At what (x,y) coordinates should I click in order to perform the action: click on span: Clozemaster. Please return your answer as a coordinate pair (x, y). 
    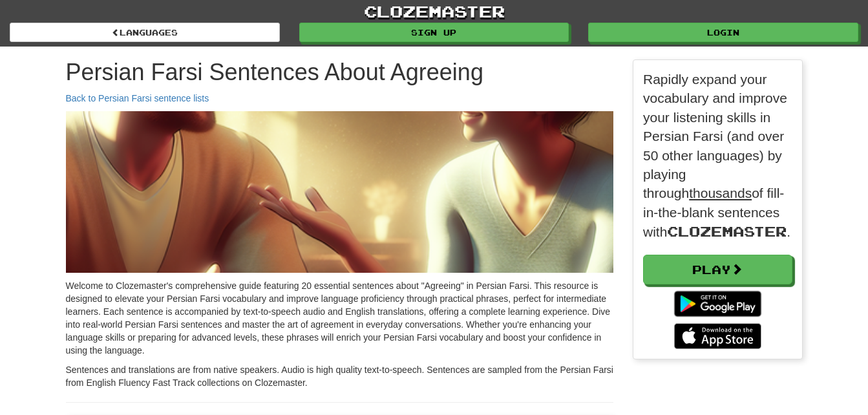
    Looking at the image, I should click on (726, 231).